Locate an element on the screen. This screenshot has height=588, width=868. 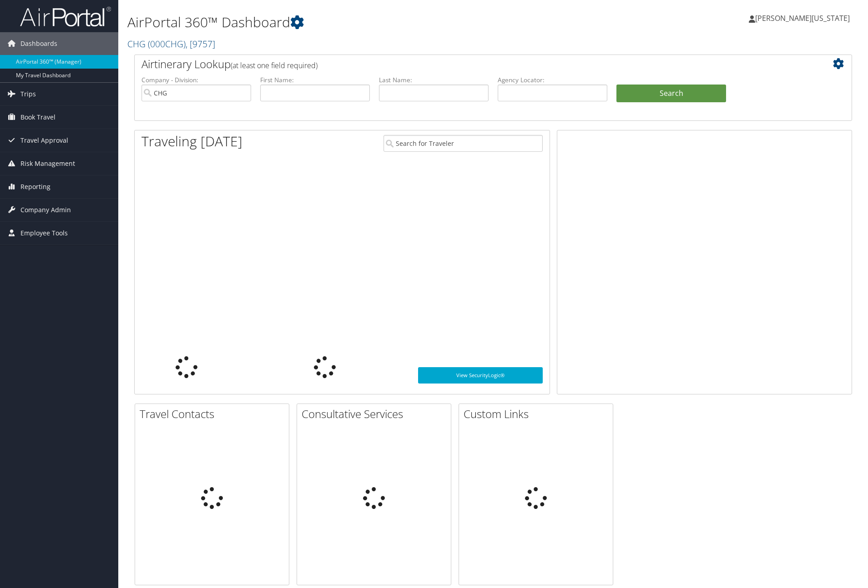
span: Dashboards is located at coordinates (39, 44).